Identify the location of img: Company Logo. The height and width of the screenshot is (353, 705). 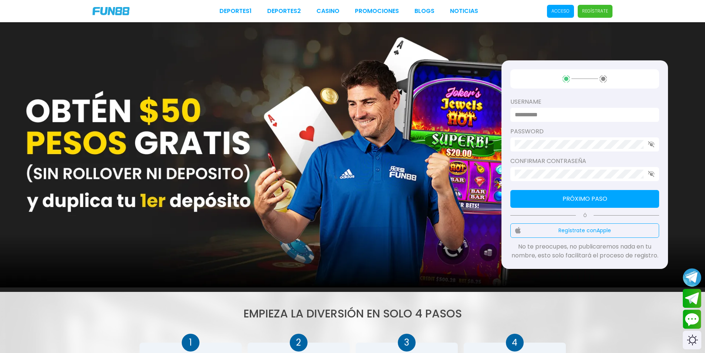
(111, 11).